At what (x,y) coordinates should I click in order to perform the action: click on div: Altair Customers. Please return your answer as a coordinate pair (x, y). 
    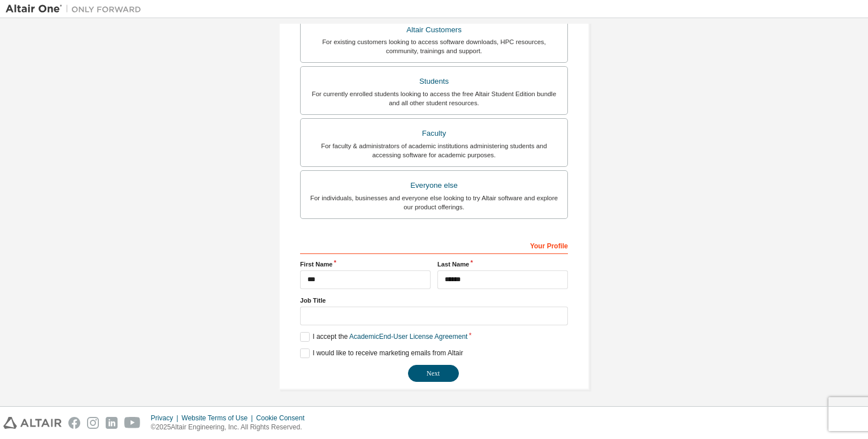
    Looking at the image, I should click on (434, 30).